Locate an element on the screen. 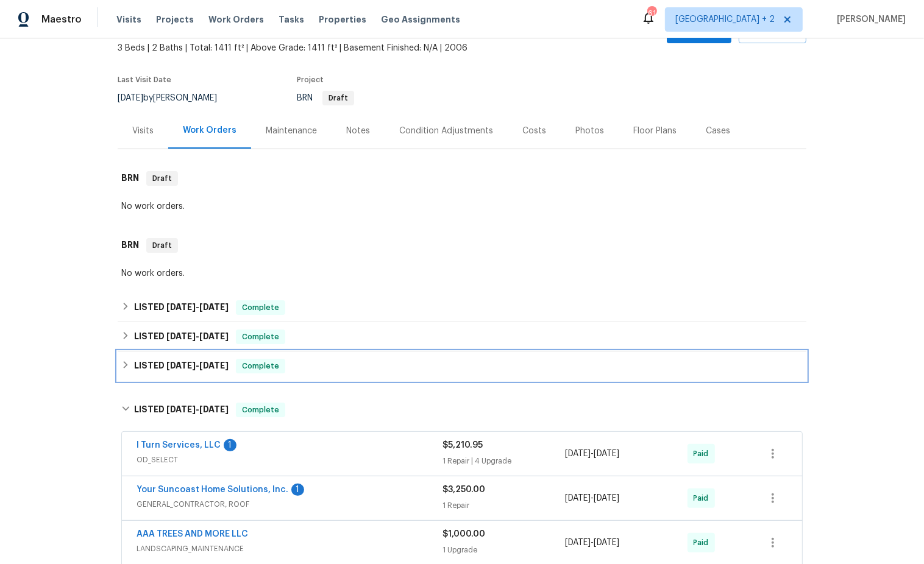 Image resolution: width=924 pixels, height=564 pixels. a: I Turn Services, LLC is located at coordinates (179, 445).